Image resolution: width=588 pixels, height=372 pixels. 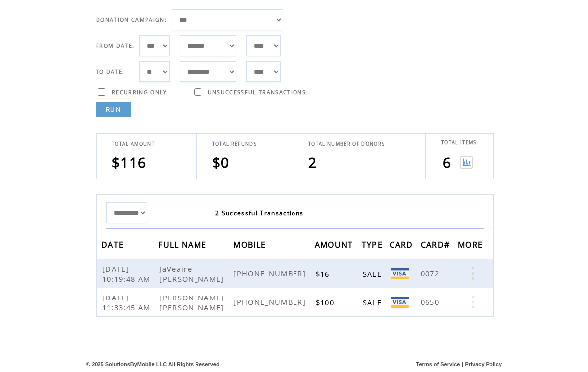 I want to click on a: AMOUNT, so click(x=335, y=244).